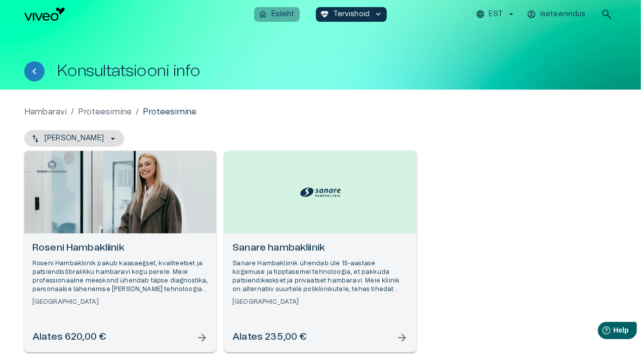  I want to click on h1: Konsultatsiooni info, so click(129, 71).